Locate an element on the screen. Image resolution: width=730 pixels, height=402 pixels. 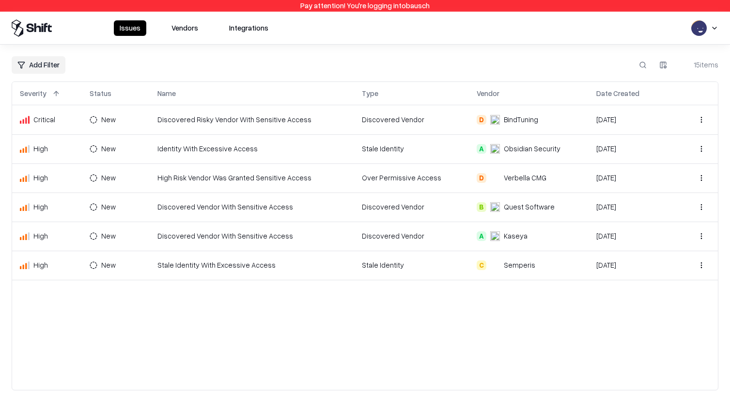
button: Add Filter is located at coordinates (38, 65).